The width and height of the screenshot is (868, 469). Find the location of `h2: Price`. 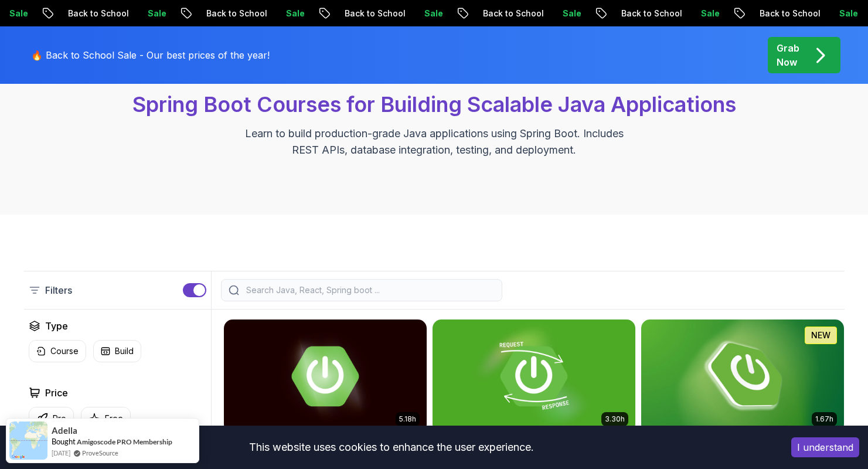

h2: Price is located at coordinates (56, 393).